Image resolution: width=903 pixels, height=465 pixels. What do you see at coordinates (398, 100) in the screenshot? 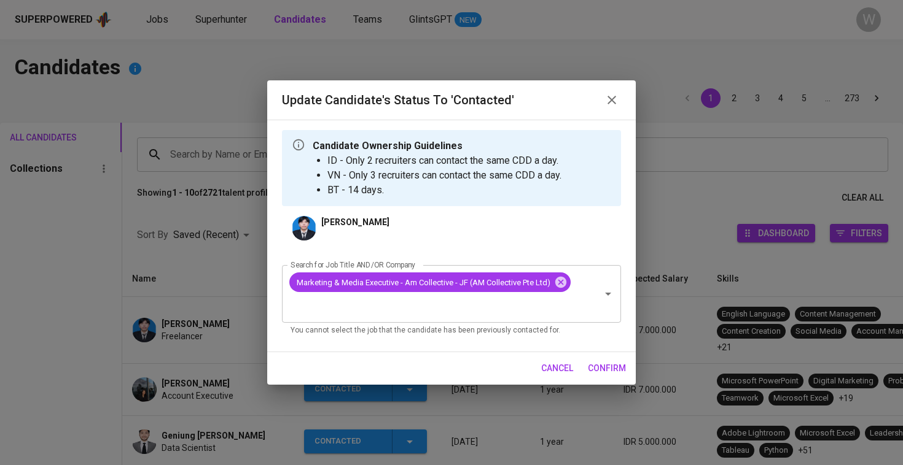
I see `h6: Update Candidate's Status to 'Contacted'` at bounding box center [398, 100].